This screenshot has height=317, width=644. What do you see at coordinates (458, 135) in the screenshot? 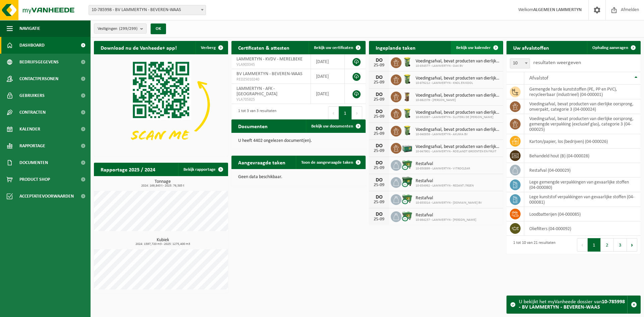
I see `span: 10-940939 - LAMMERTYN - AKUMA BV` at bounding box center [458, 135].